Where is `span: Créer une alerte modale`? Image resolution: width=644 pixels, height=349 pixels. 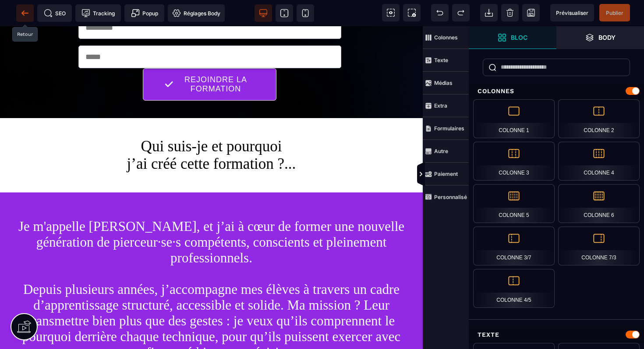
span: Créer une alerte modale is located at coordinates (144, 13).